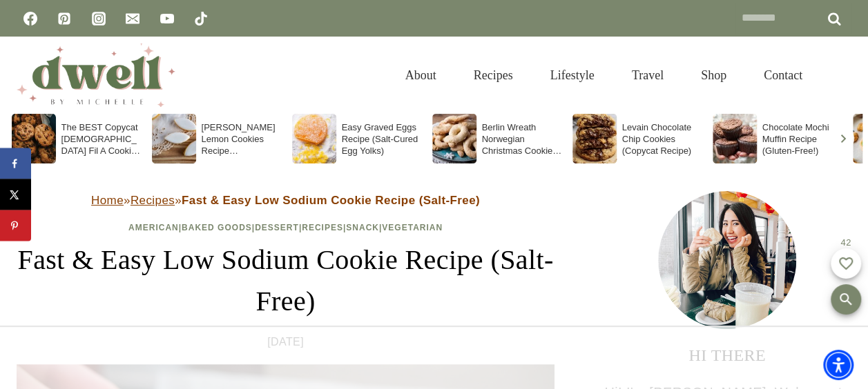 The height and width of the screenshot is (389, 868). What do you see at coordinates (603, 75) in the screenshot?
I see `nav: Primary Navigation` at bounding box center [603, 75].